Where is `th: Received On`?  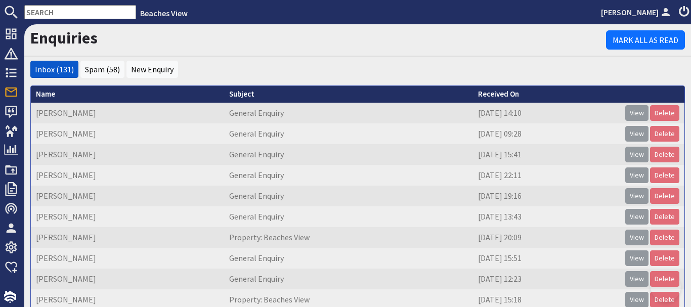 th: Received On is located at coordinates (547, 94).